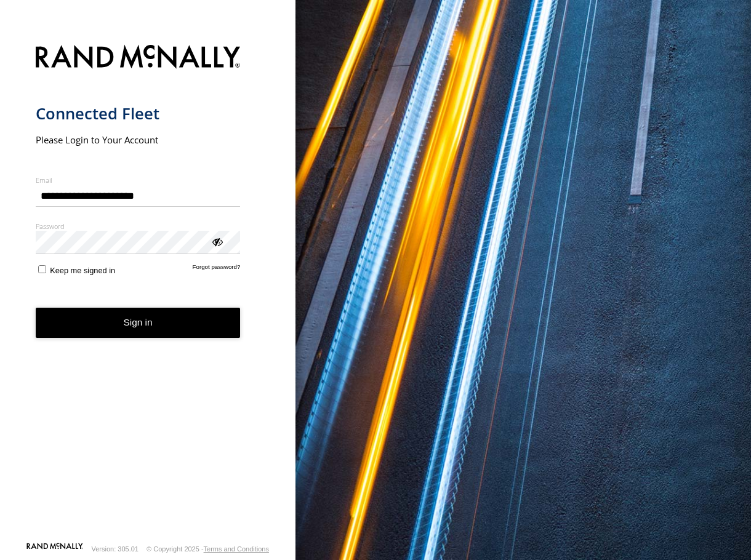  I want to click on div: Version: 305.01, so click(115, 549).